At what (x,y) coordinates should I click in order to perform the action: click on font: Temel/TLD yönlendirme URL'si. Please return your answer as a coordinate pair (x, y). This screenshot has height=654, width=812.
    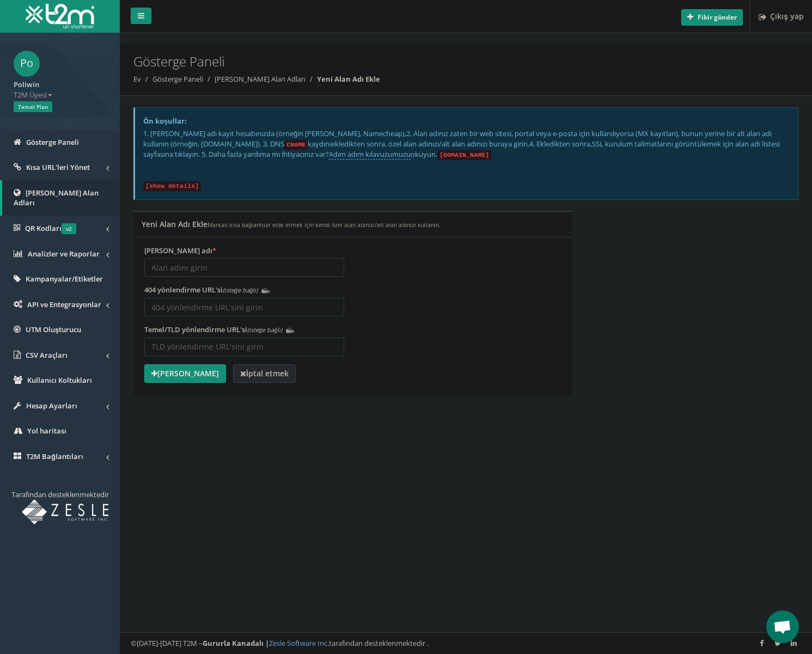
    Looking at the image, I should click on (195, 329).